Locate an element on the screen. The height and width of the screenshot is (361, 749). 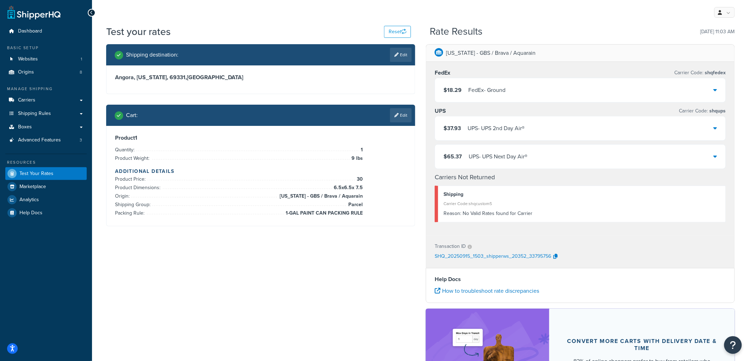
span: 8 is located at coordinates (81, 72).